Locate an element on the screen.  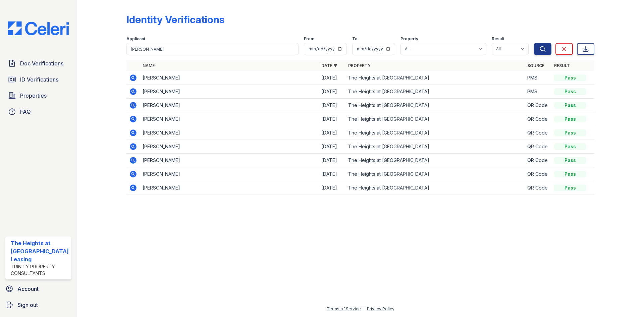
a: Name is located at coordinates (148, 65).